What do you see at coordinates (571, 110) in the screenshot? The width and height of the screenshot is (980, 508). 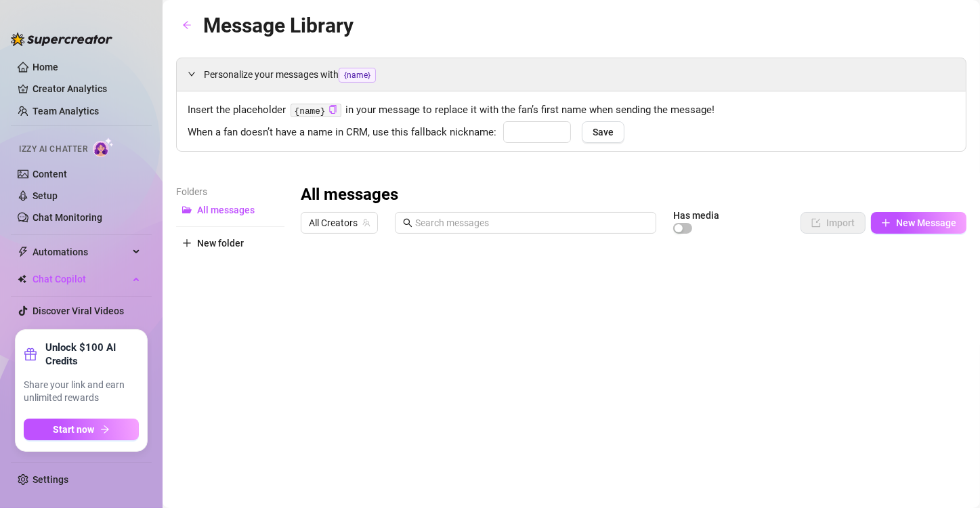 I see `span: Insert the placeholder in your message to replace it with the fan’s first name when sending the m...` at bounding box center [571, 110].